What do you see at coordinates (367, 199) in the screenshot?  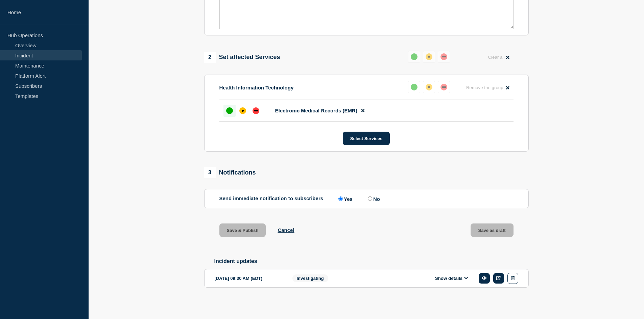 I see `div: Send immediate notification to subscribers` at bounding box center [367, 199].